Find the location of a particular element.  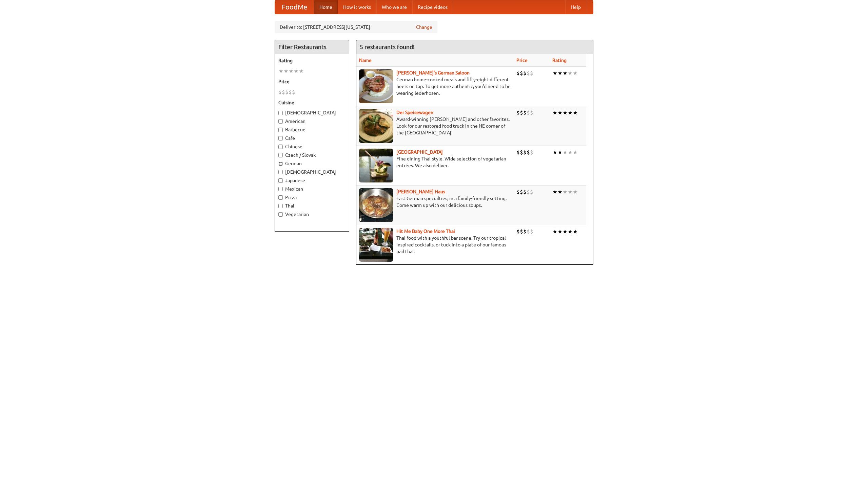

label: Japanese is located at coordinates (312, 180).